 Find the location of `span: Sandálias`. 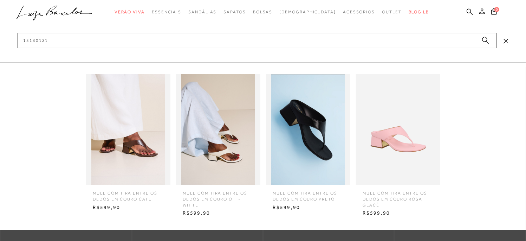

span: Sandálias is located at coordinates (203, 12).